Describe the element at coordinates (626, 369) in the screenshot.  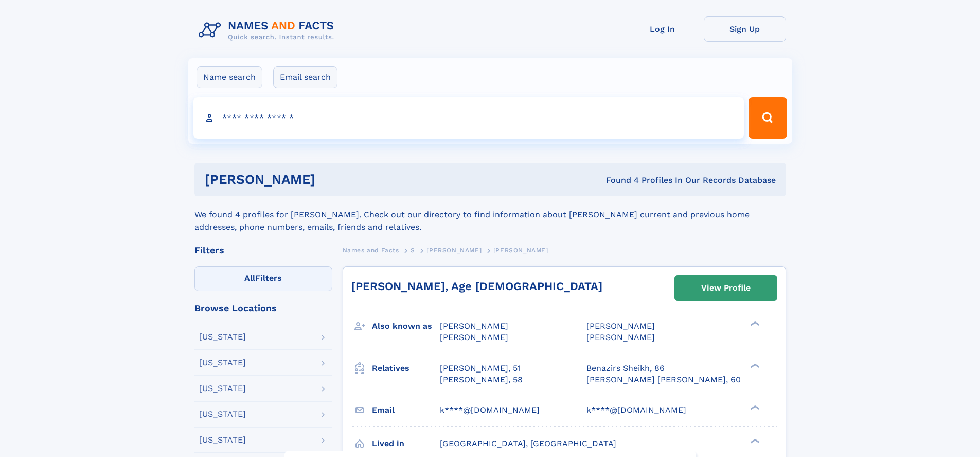
I see `a: Benazirs Sheikh, 86` at that location.